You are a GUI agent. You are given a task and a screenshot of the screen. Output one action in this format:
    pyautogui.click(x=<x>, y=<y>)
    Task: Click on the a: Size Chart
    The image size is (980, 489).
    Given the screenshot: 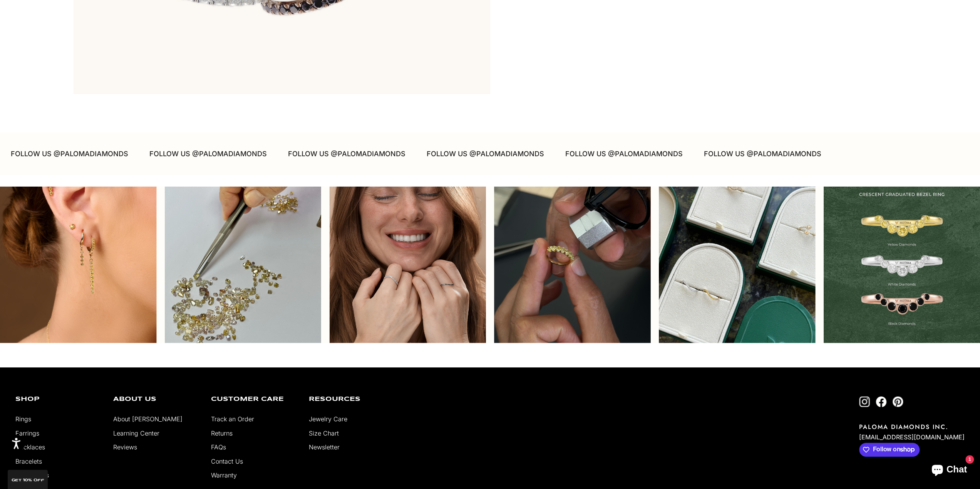 What is the action you would take?
    pyautogui.click(x=324, y=433)
    